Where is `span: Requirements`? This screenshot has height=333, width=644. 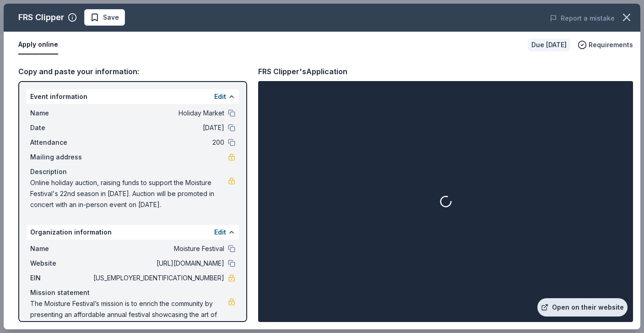
span: Requirements is located at coordinates (610, 45).